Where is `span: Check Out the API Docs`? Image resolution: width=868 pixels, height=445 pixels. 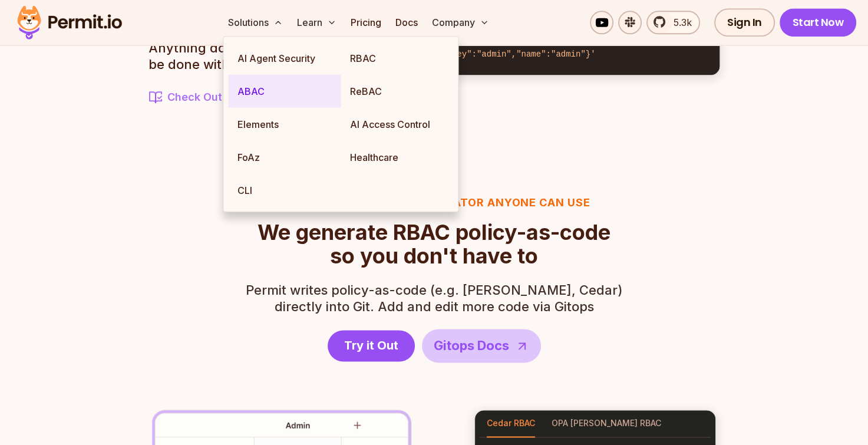 span: Check Out the API Docs is located at coordinates (229, 97).